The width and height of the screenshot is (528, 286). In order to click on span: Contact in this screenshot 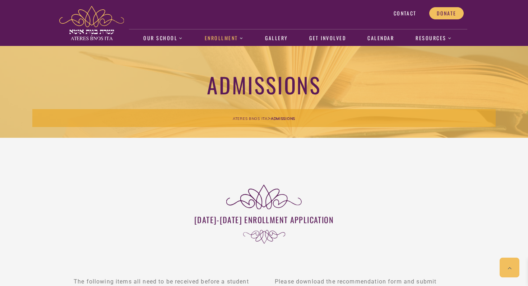, I will do `click(405, 13)`.